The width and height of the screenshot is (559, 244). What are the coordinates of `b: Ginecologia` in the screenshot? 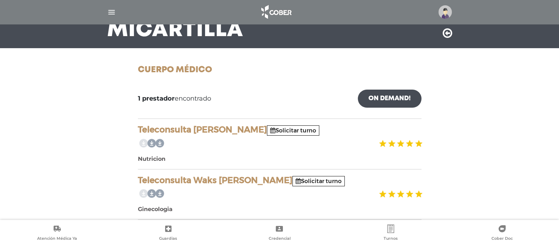 It's located at (155, 209).